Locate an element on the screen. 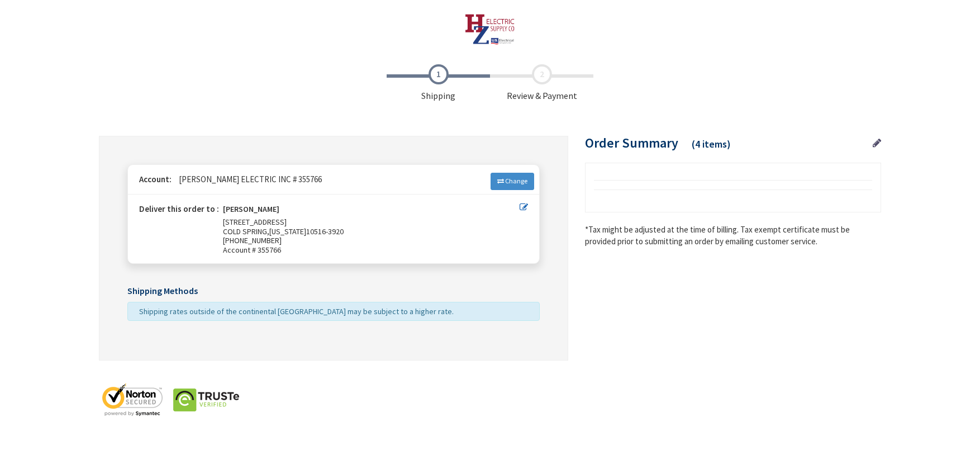 The width and height of the screenshot is (980, 469). span: 10516-3920 is located at coordinates (325, 231).